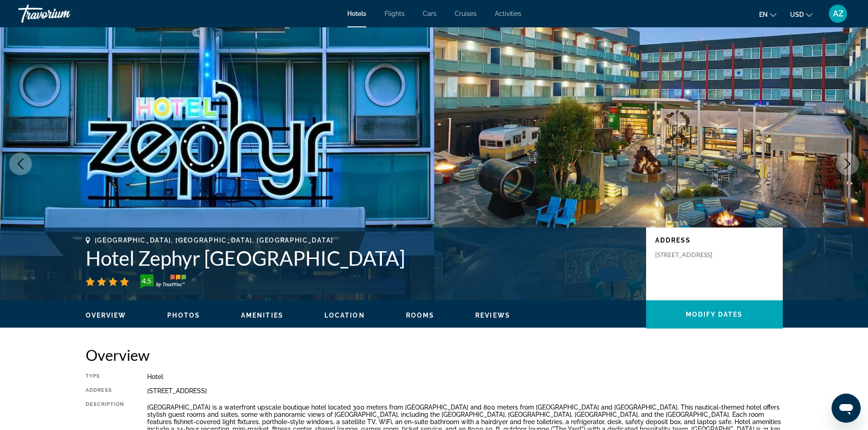  What do you see at coordinates (262, 315) in the screenshot?
I see `button: Amenities` at bounding box center [262, 315].